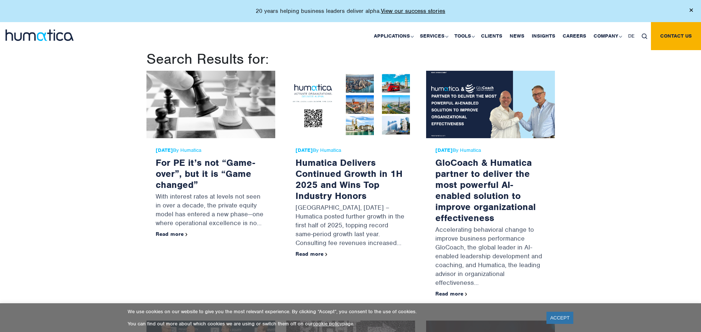 Image resolution: width=701 pixels, height=332 pixels. Describe the element at coordinates (393, 36) in the screenshot. I see `a: Applications` at that location.